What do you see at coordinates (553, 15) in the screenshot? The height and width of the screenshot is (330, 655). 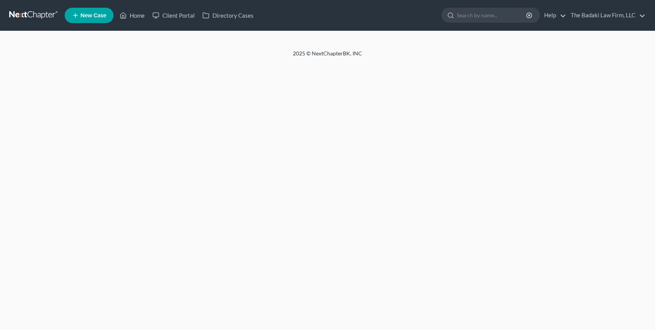 I see `a: Help` at bounding box center [553, 15].